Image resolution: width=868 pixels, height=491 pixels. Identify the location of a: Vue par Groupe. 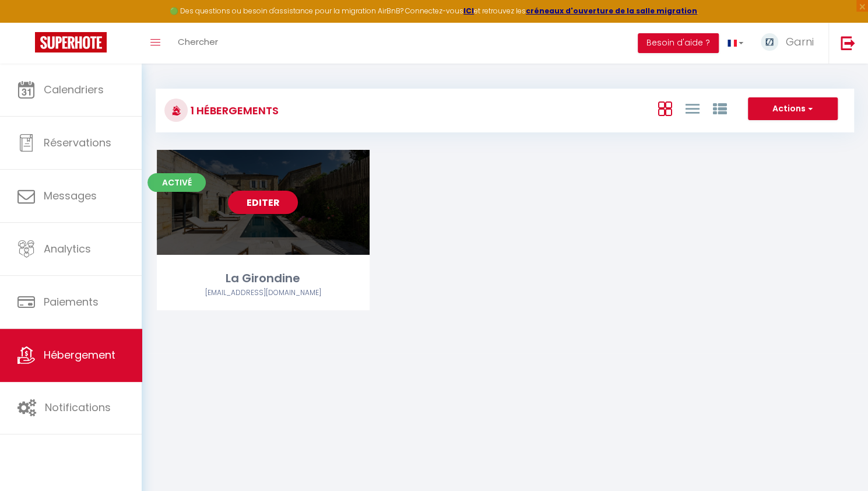
(719, 108).